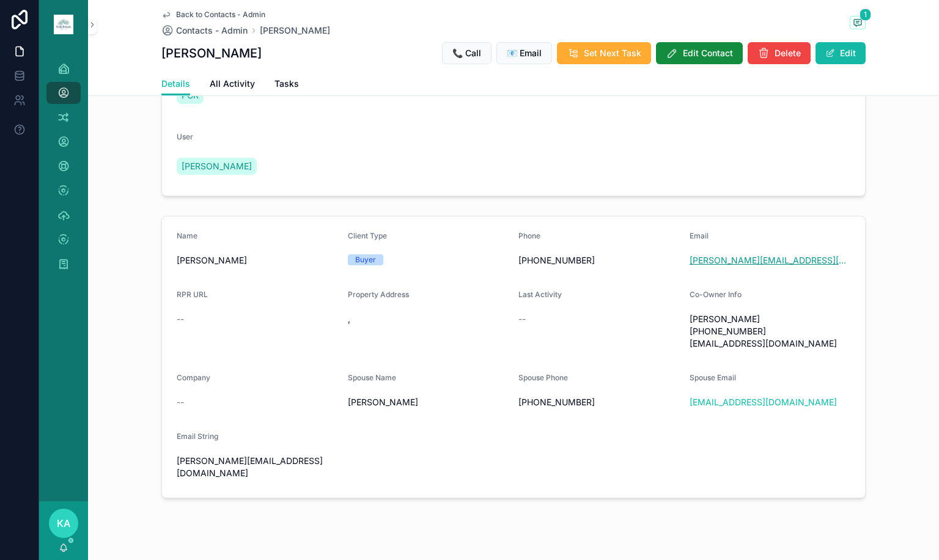 This screenshot has width=939, height=560. What do you see at coordinates (699, 53) in the screenshot?
I see `button: Edit Contact` at bounding box center [699, 53].